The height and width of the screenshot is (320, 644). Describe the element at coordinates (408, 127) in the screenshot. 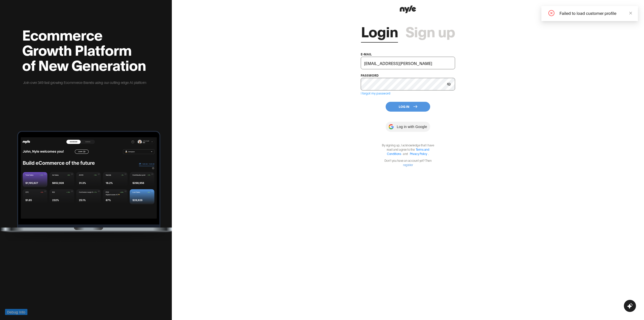

I see `button: Log in with Google` at that location.